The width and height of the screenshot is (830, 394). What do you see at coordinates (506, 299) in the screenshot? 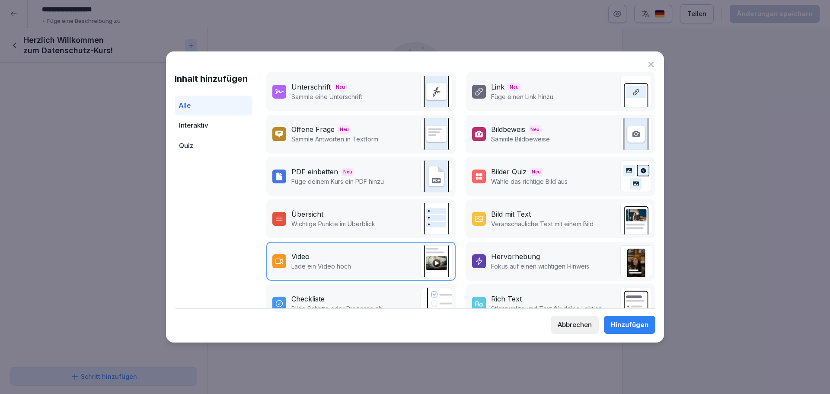
I see `div: Rich Text` at bounding box center [506, 299].